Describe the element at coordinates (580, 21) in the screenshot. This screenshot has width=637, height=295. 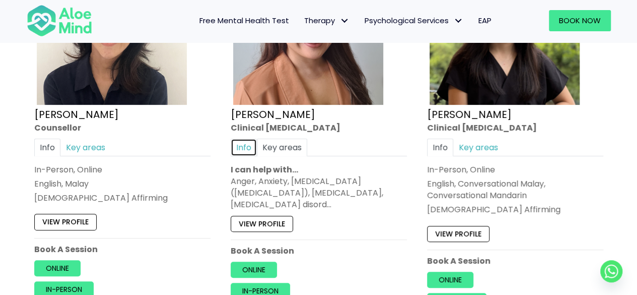
I see `a: Book Now` at that location.